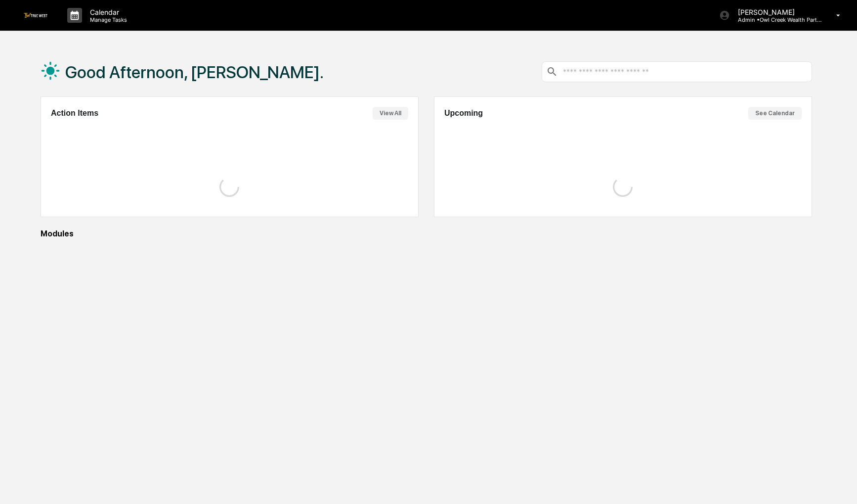 Image resolution: width=857 pixels, height=504 pixels. I want to click on a: View All, so click(391, 113).